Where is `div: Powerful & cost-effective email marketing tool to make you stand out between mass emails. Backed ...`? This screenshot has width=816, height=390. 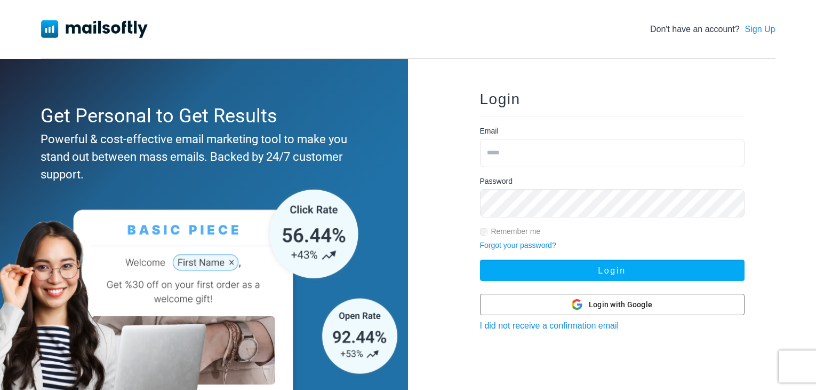 div: Powerful & cost-effective email marketing tool to make you stand out between mass emails. Backed ... is located at coordinates (202, 156).